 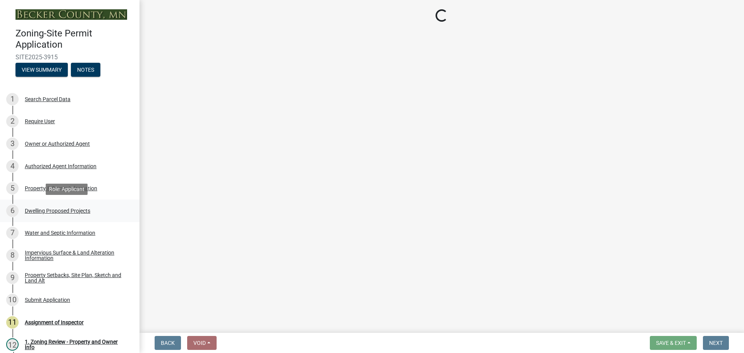 What do you see at coordinates (57, 211) in the screenshot?
I see `div: Dwelling Proposed Projects` at bounding box center [57, 211].